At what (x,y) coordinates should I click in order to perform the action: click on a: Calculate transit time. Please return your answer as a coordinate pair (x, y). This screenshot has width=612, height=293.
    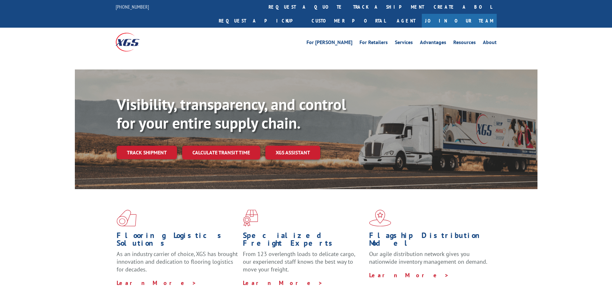
    Looking at the image, I should click on (221, 152).